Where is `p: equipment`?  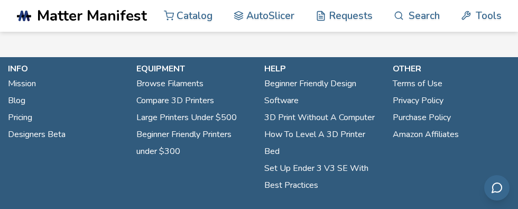 p: equipment is located at coordinates (195, 69).